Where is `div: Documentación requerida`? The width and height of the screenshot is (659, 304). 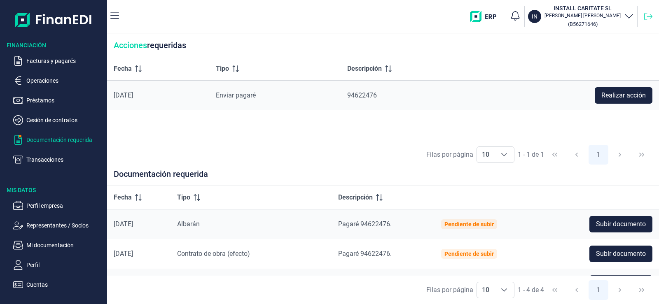 div: Documentación requerida is located at coordinates (383, 178).